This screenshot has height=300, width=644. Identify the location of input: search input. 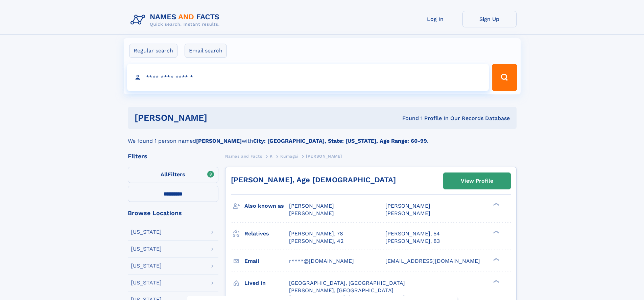
(308, 77).